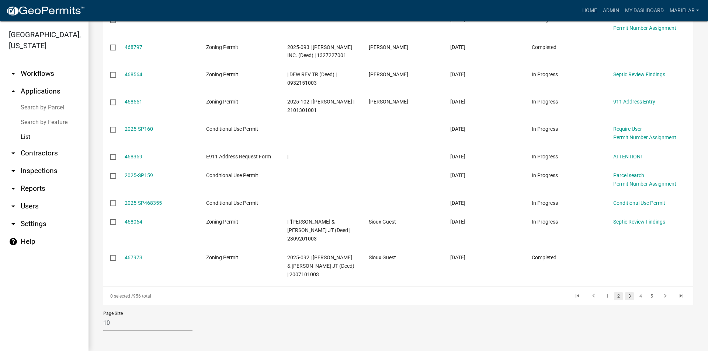 The image size is (708, 351). What do you see at coordinates (630, 297) in the screenshot?
I see `li: page 3` at bounding box center [630, 297].